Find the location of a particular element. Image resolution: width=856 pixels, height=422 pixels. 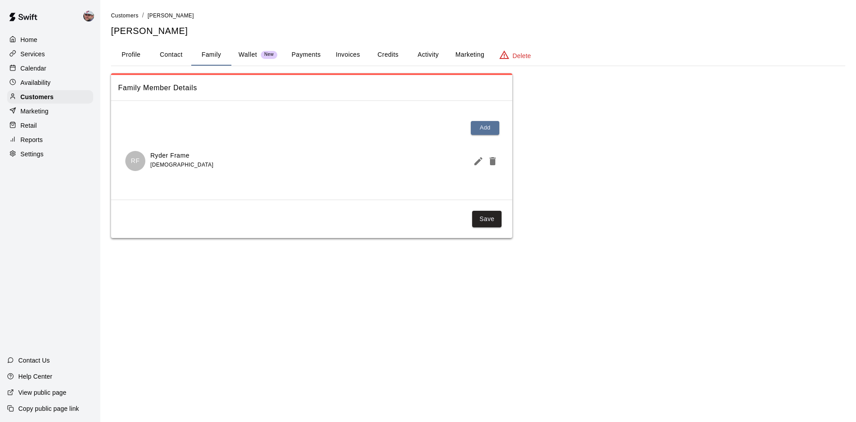

p: Delete is located at coordinates (522, 56).